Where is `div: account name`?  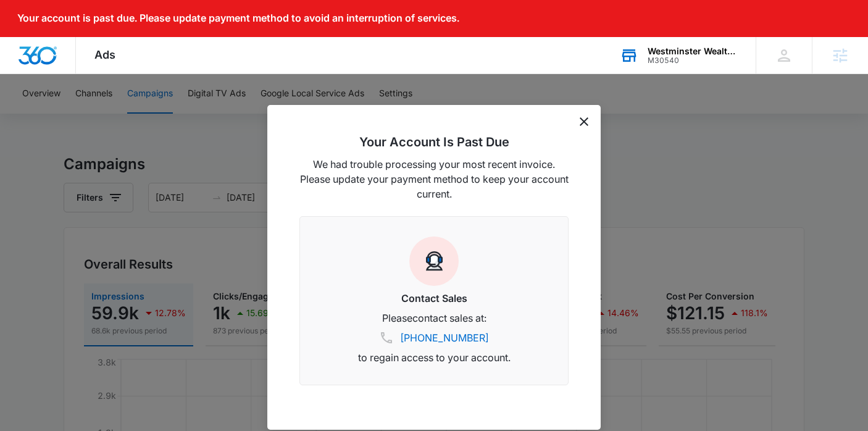
div: account name is located at coordinates (693, 51).